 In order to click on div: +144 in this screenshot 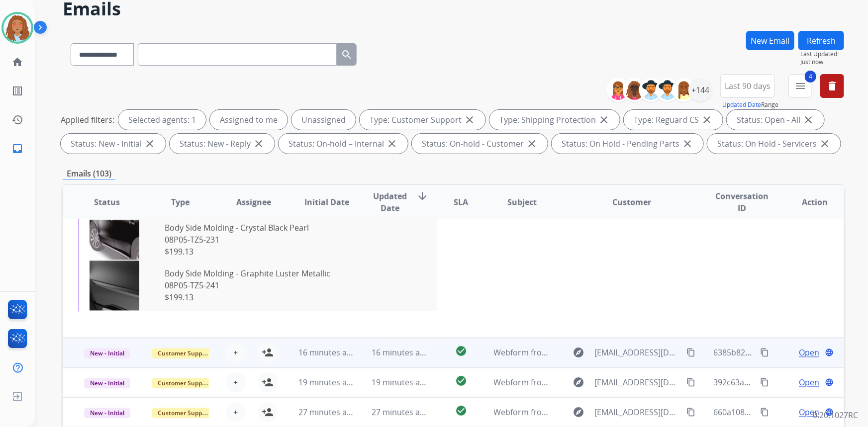, I will do `click(700, 90)`.